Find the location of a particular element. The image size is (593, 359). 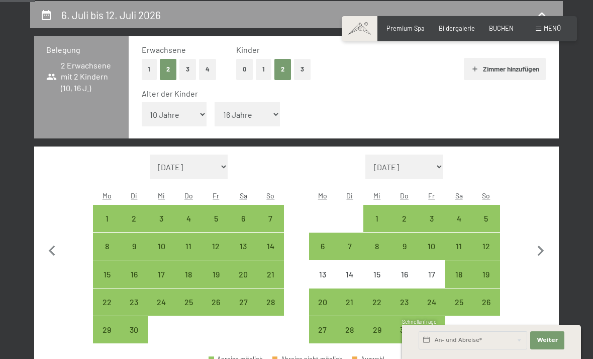

div: 24 is located at coordinates (432, 310).